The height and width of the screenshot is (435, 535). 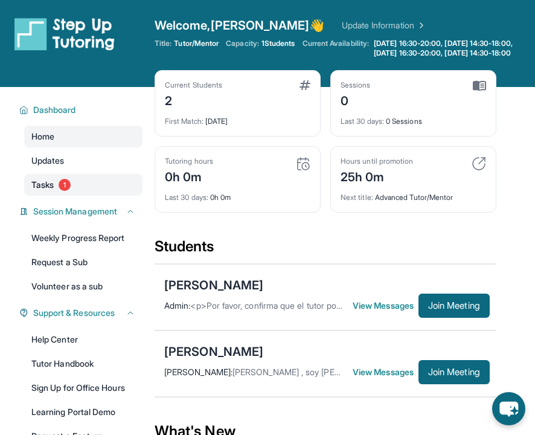 What do you see at coordinates (83, 262) in the screenshot?
I see `a: Request a Sub` at bounding box center [83, 262].